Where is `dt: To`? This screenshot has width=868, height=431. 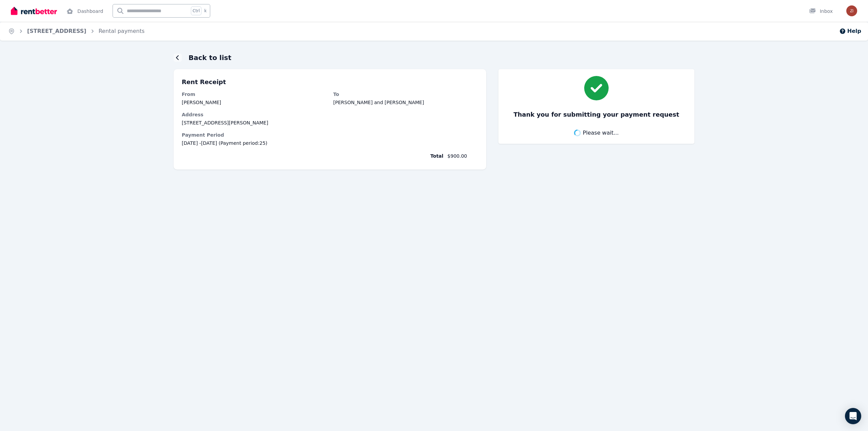
dt: To is located at coordinates (406, 95).